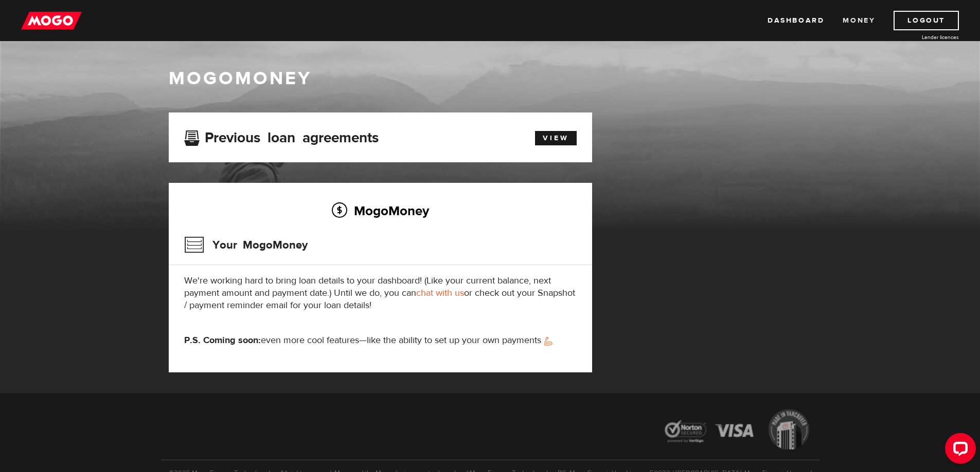 Image resolution: width=980 pixels, height=472 pixels. Describe the element at coordinates (380, 341) in the screenshot. I see `p: even more cool features—like the ability to set up your own payments` at that location.